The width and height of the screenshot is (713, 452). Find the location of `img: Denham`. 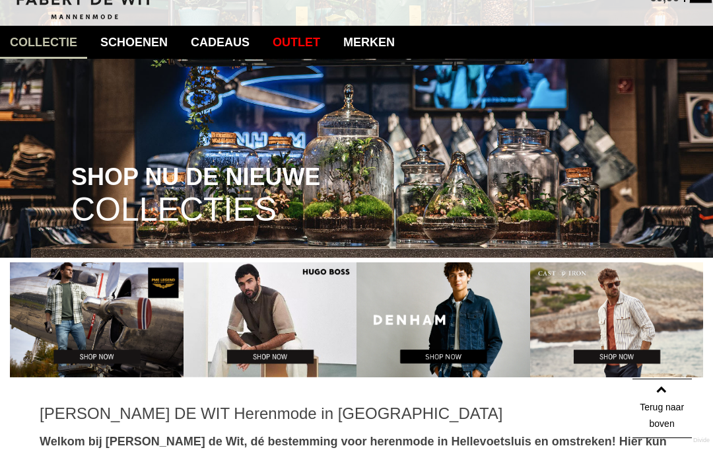

img: Denham is located at coordinates (443, 320).